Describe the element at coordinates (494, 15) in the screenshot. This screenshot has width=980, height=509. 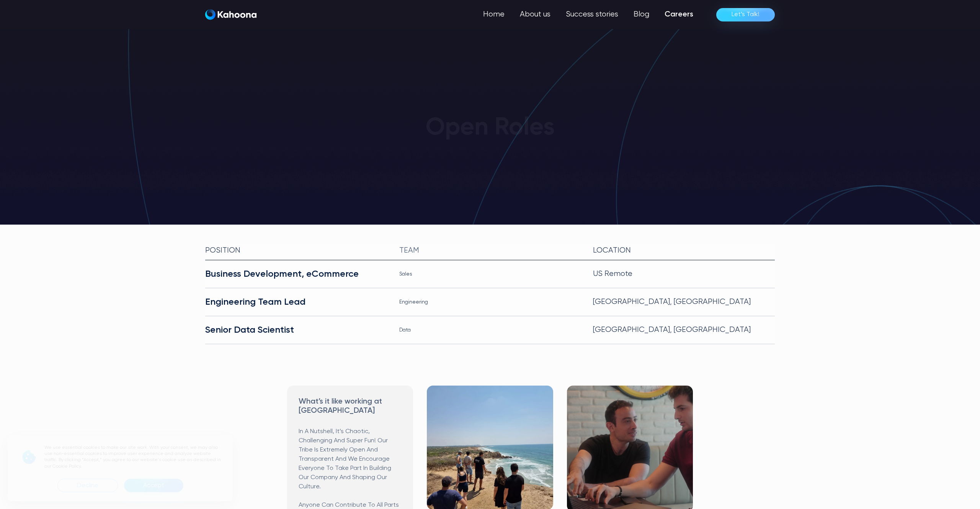
I see `a: Home` at that location.